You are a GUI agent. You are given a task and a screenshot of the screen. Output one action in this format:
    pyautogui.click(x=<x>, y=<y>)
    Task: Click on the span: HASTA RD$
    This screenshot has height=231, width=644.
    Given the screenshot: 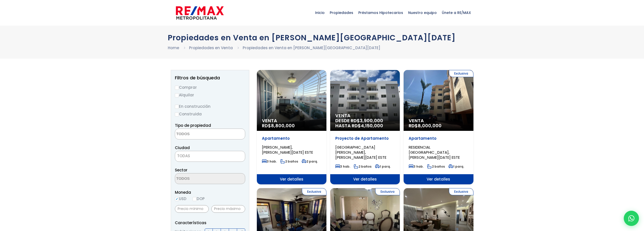 What is the action you would take?
    pyautogui.click(x=365, y=126)
    